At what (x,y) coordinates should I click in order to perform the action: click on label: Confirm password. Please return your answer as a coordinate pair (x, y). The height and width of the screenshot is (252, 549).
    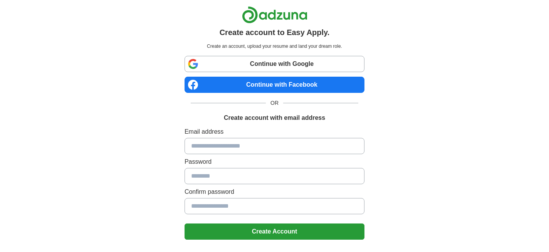
    Looking at the image, I should click on (274, 192).